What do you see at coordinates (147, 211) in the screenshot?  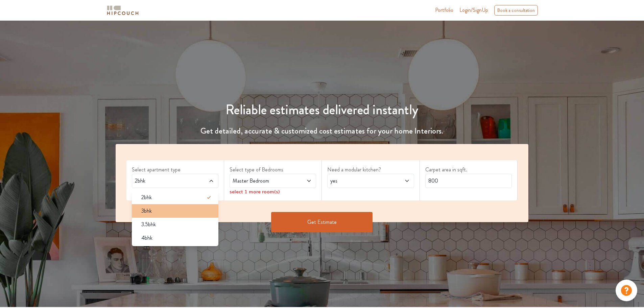 I see `span: 3bhk` at bounding box center [147, 211].